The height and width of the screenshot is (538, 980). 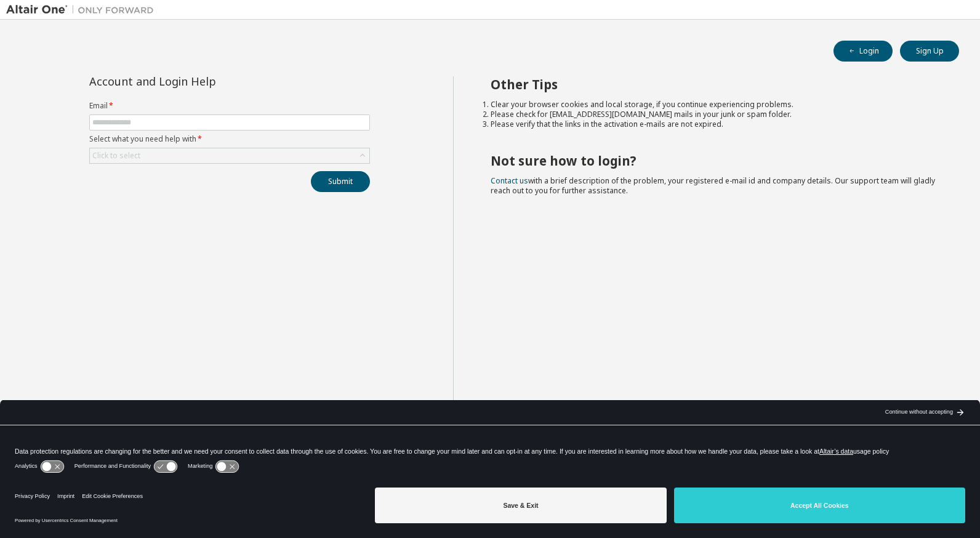 I want to click on button: Login, so click(x=863, y=51).